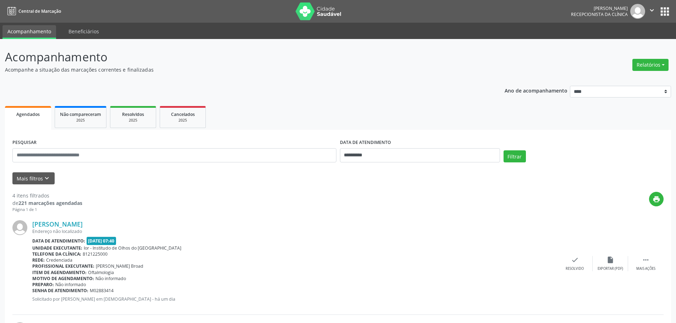 This screenshot has height=323, width=676. I want to click on span: Agendados, so click(28, 114).